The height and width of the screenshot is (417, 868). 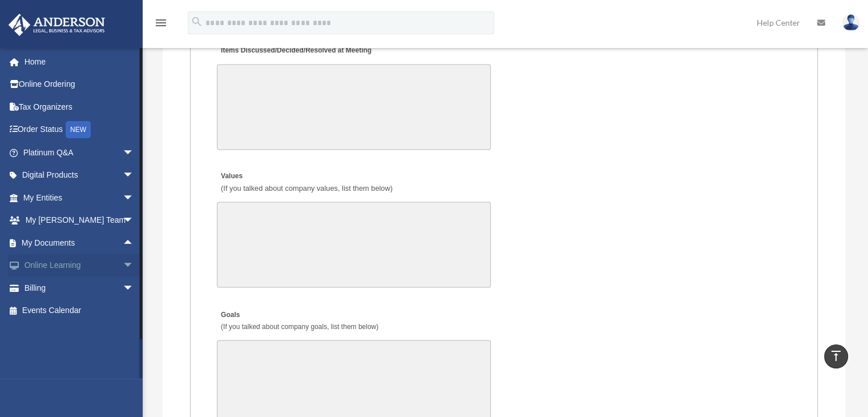 What do you see at coordinates (851, 22) in the screenshot?
I see `img: User Pic` at bounding box center [851, 22].